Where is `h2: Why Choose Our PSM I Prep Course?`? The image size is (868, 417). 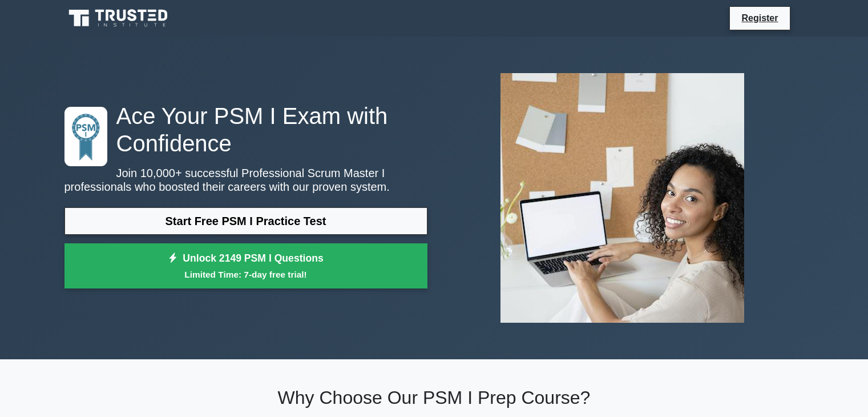
h2: Why Choose Our PSM I Prep Course? is located at coordinates (435, 397).